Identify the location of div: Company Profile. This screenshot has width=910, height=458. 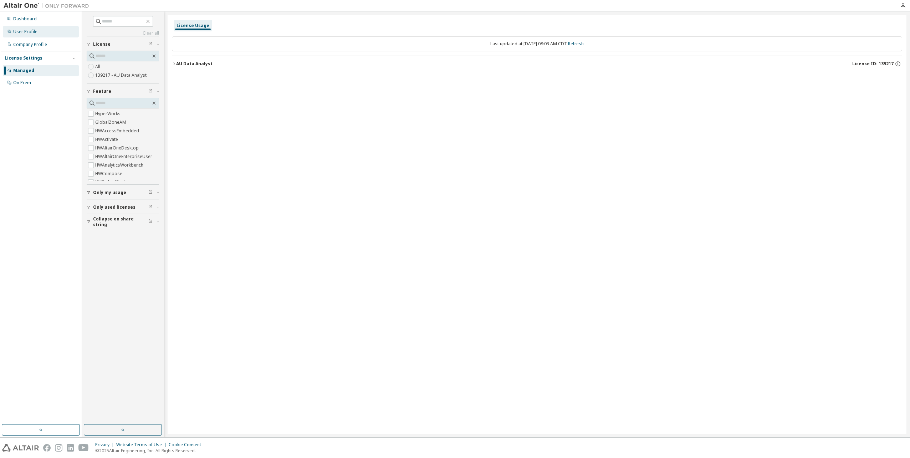
(30, 45).